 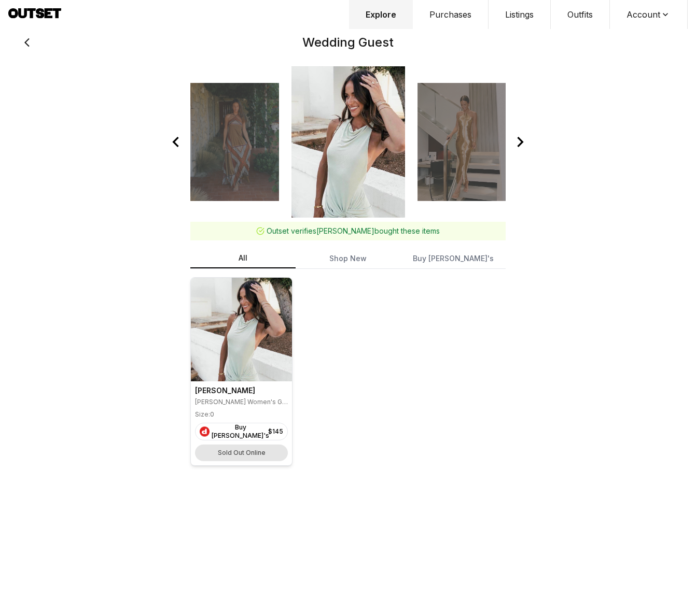 I want to click on button: Shop New, so click(x=348, y=259).